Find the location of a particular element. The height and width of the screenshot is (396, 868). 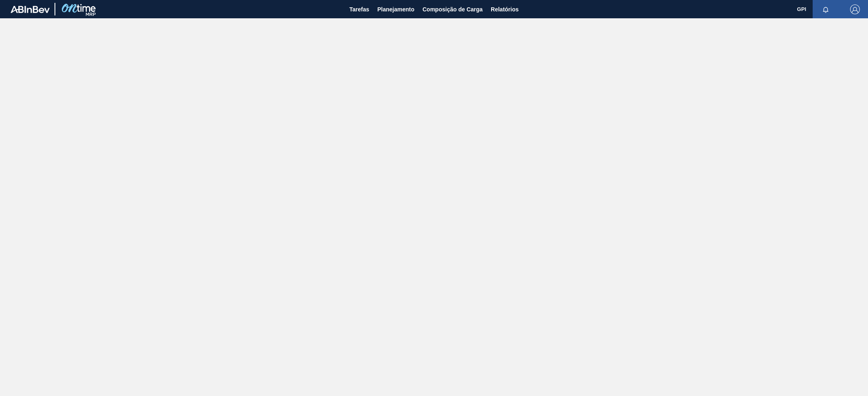

span: Relatórios is located at coordinates (505, 9).